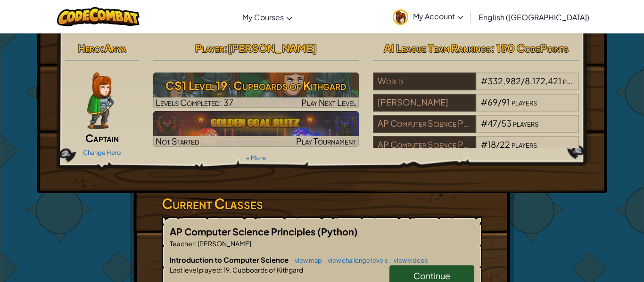 This screenshot has width=644, height=282. I want to click on span: Last level played, so click(195, 270).